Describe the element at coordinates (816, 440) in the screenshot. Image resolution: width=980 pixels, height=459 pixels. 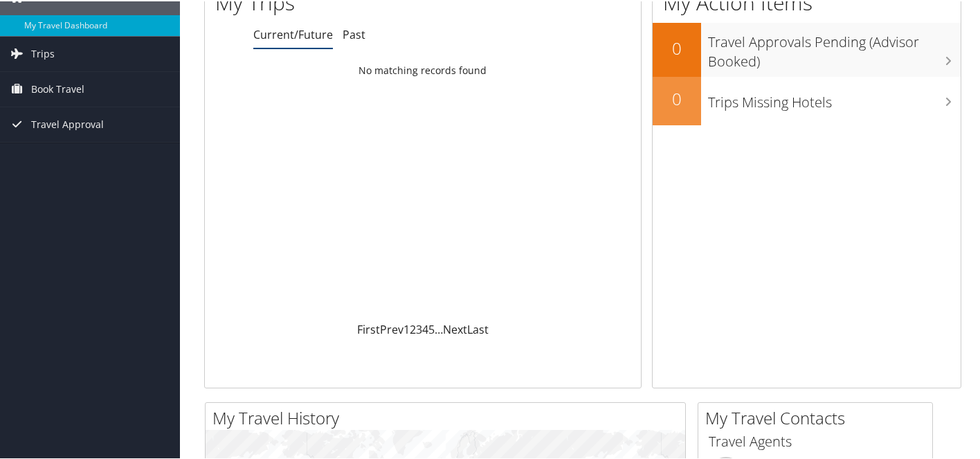
I see `h3: Travel Agents` at that location.